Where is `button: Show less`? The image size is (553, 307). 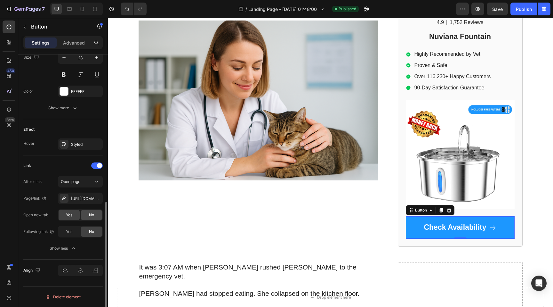
button: Show less is located at coordinates (63, 248).